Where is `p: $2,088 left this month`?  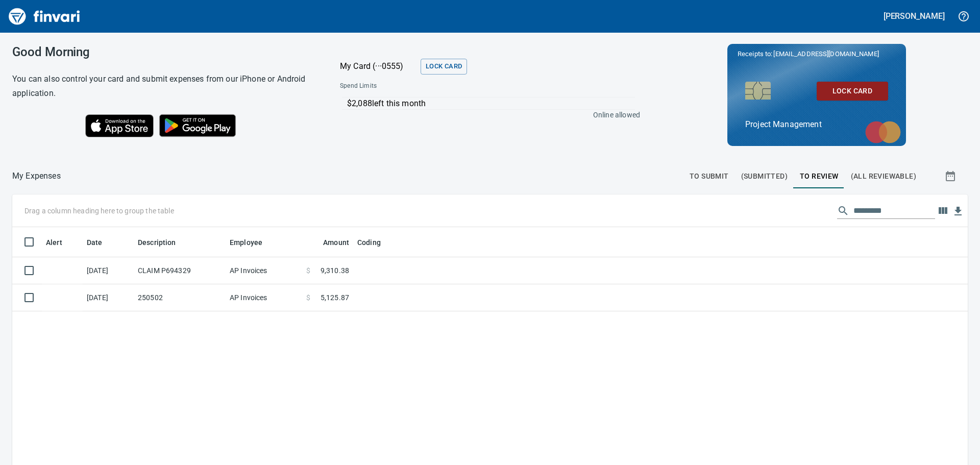
p: $2,088 left this month is located at coordinates (491, 103).